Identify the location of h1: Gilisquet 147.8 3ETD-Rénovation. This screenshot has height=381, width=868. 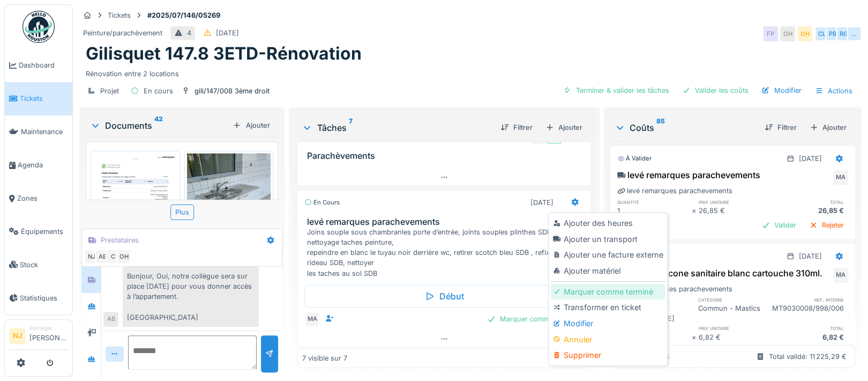
(223, 54).